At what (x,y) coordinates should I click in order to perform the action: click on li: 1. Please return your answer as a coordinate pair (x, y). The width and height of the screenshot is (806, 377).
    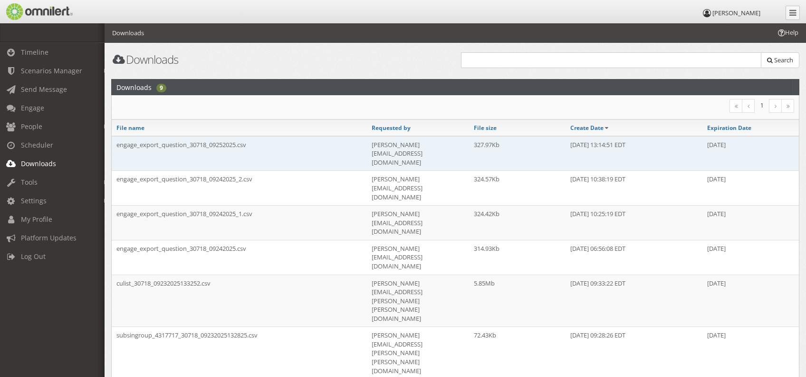
    Looking at the image, I should click on (762, 105).